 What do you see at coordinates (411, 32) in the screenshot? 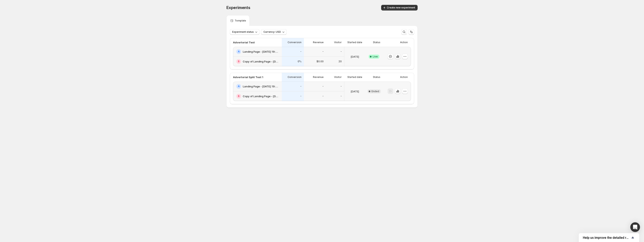
I see `button: Sort the results` at bounding box center [411, 32].